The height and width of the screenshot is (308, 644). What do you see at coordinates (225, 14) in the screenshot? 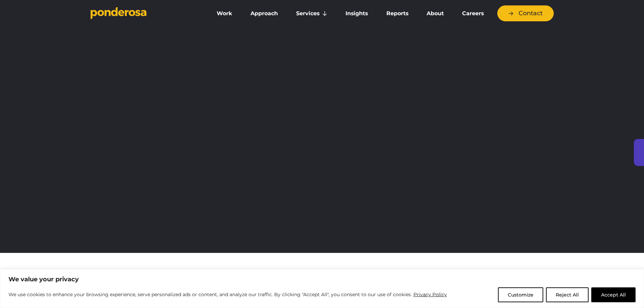
I see `a: Work` at bounding box center [225, 14].